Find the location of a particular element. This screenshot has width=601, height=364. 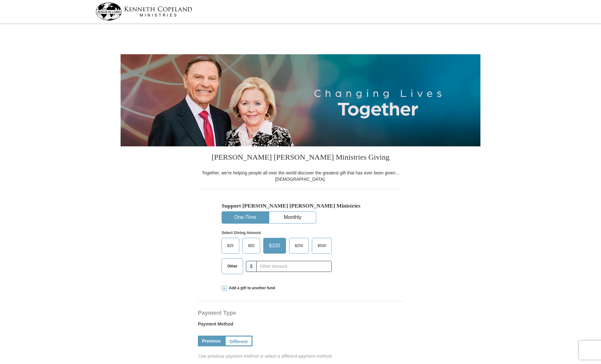

h4: Payment Type is located at coordinates (300, 313).